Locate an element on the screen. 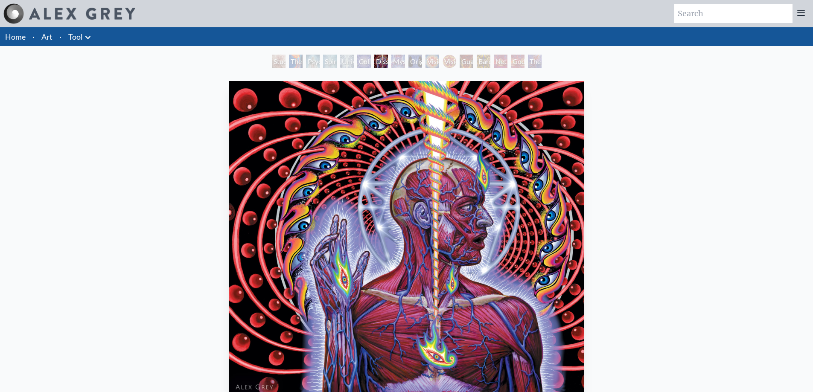  div: Study for the Great Turn is located at coordinates (279, 61).